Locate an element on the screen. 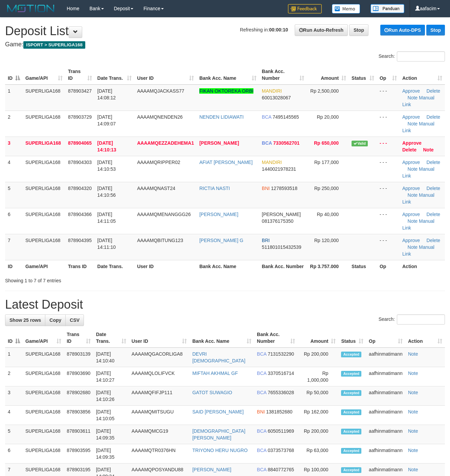  span: Copy 081376175350 to clipboard is located at coordinates (277, 221).